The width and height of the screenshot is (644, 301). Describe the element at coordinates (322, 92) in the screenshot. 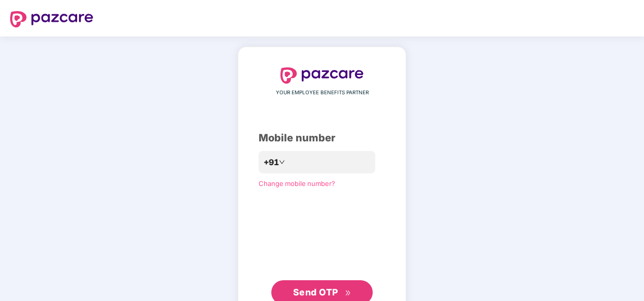

I see `span: YOUR EMPLOYEE BENEFITS PARTNER` at that location.